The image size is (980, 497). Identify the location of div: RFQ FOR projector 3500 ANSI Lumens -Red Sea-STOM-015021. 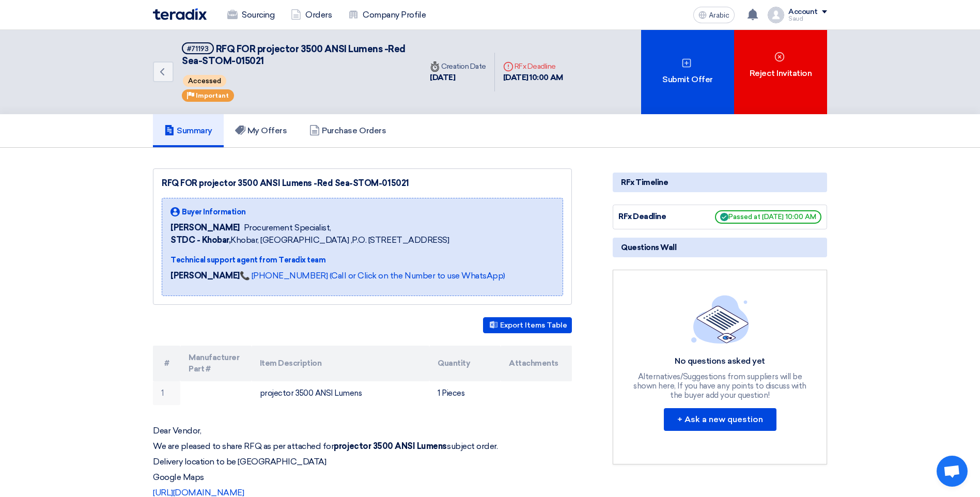
(363, 183).